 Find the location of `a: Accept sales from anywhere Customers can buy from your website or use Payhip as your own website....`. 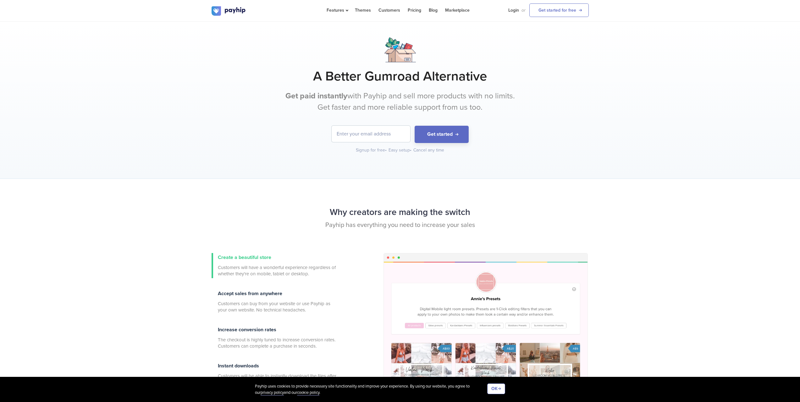

a: Accept sales from anywhere Customers can buy from your website or use Payhip as your own website.... is located at coordinates (275, 302).